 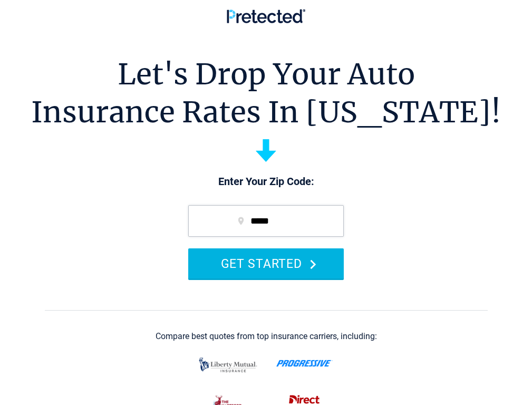 I want to click on input: zip code, so click(x=266, y=221).